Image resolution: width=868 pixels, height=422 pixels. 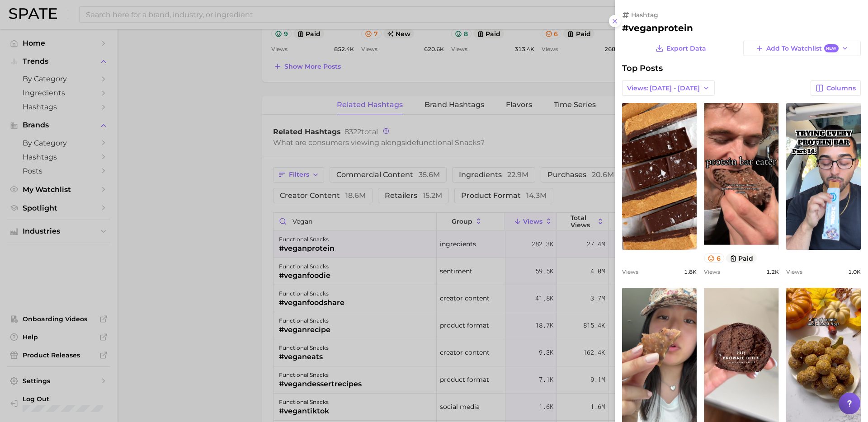 I want to click on span: Export Data, so click(x=686, y=49).